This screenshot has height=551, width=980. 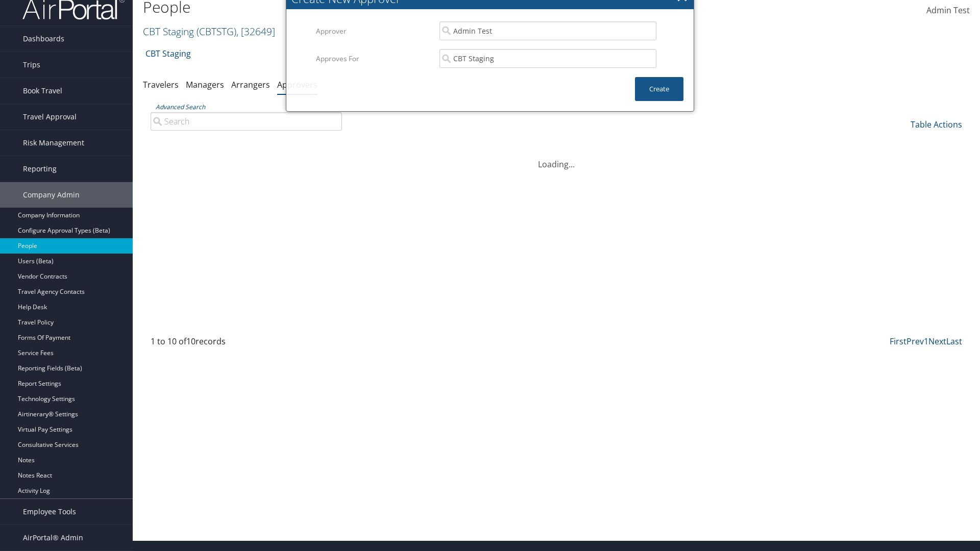 I want to click on span: Admin Test, so click(x=948, y=10).